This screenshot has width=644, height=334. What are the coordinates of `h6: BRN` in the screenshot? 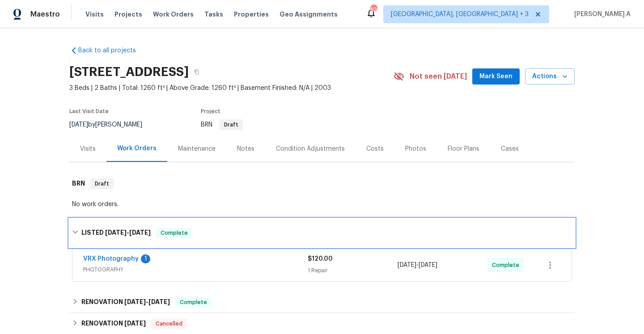 It's located at (78, 184).